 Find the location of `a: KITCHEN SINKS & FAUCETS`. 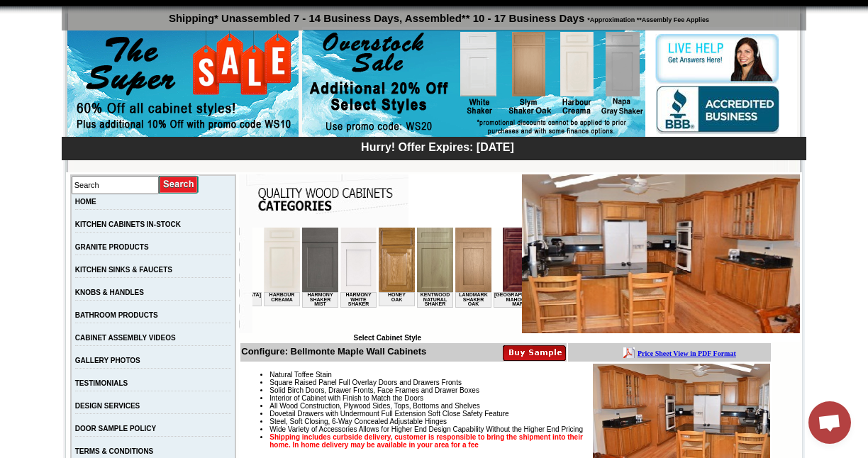

a: KITCHEN SINKS & FAUCETS is located at coordinates (123, 269).